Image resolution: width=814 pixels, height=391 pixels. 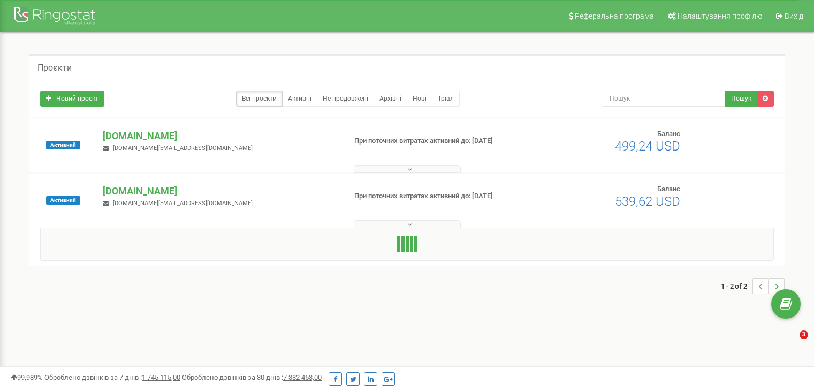 What do you see at coordinates (741, 99) in the screenshot?
I see `button: Пошук` at bounding box center [741, 99].